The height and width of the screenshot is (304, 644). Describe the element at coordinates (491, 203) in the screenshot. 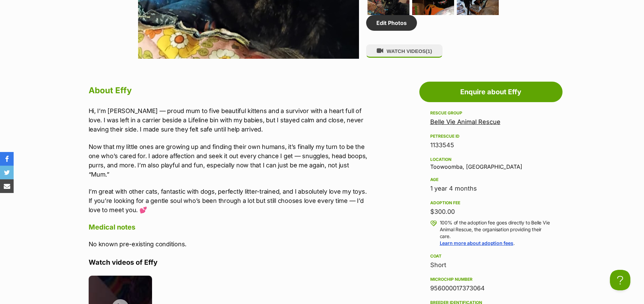

I see `div: Adoption fee` at that location.